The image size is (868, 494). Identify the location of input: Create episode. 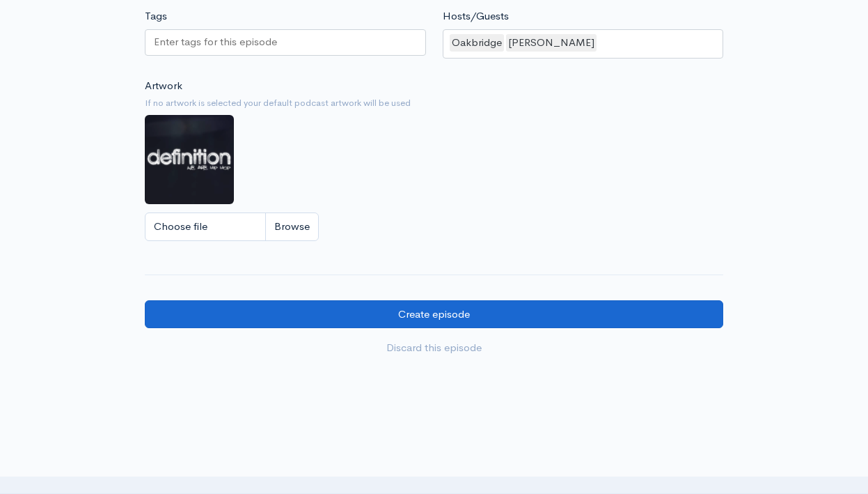
(434, 314).